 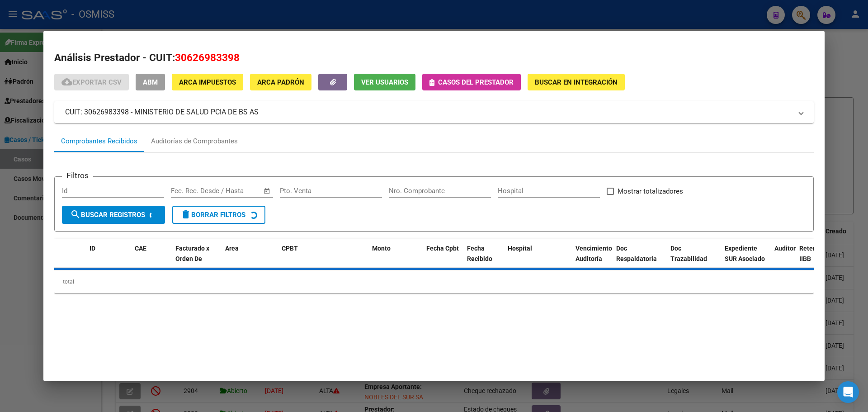 What do you see at coordinates (814, 253) in the screenshot?
I see `span: Retencion IIBB` at bounding box center [814, 253].